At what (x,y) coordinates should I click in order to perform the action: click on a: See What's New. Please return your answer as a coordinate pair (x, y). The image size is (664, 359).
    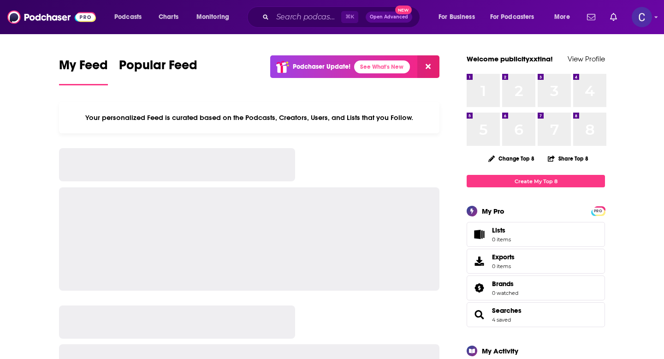
    Looking at the image, I should click on (382, 67).